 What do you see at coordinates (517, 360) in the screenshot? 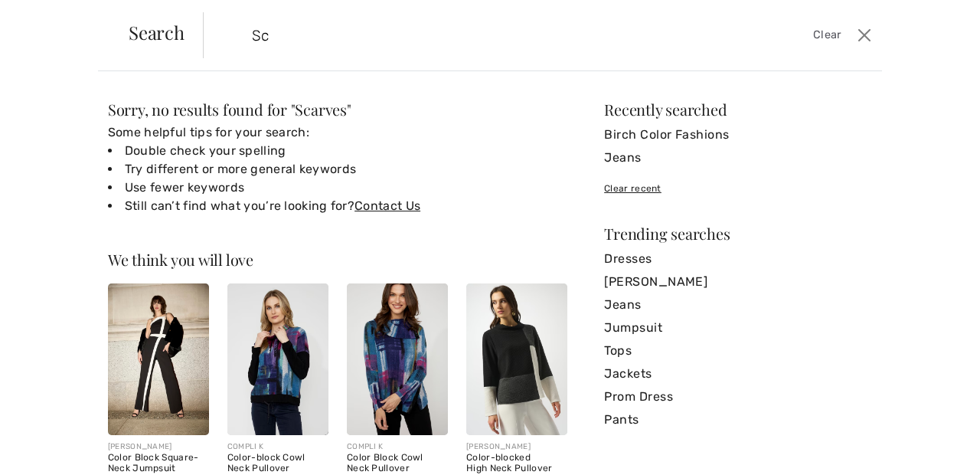
I see `img: Color-blocked High Neck Pullover Style 253236. Black/winter white/grey` at bounding box center [517, 360].